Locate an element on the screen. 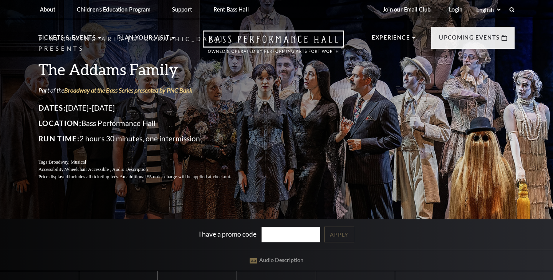 The width and height of the screenshot is (553, 280). span: Location: is located at coordinates (60, 123).